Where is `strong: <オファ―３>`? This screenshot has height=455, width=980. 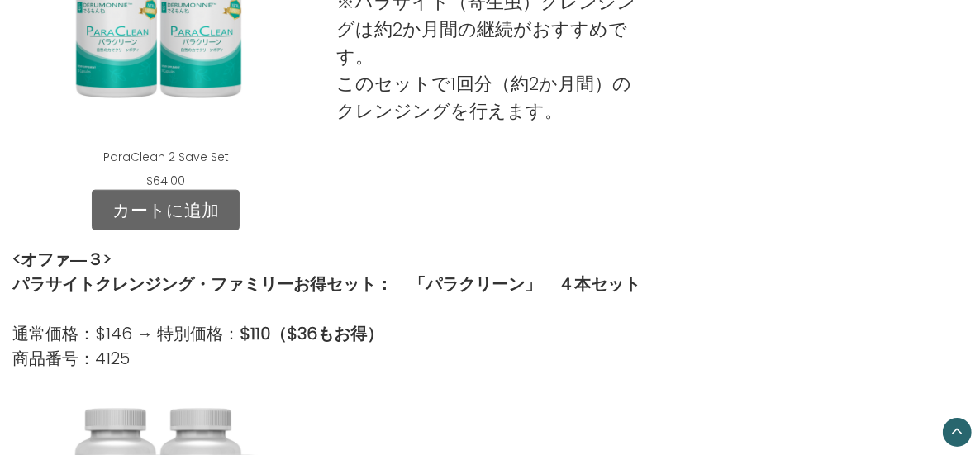 strong: <オファ―３> is located at coordinates (62, 259).